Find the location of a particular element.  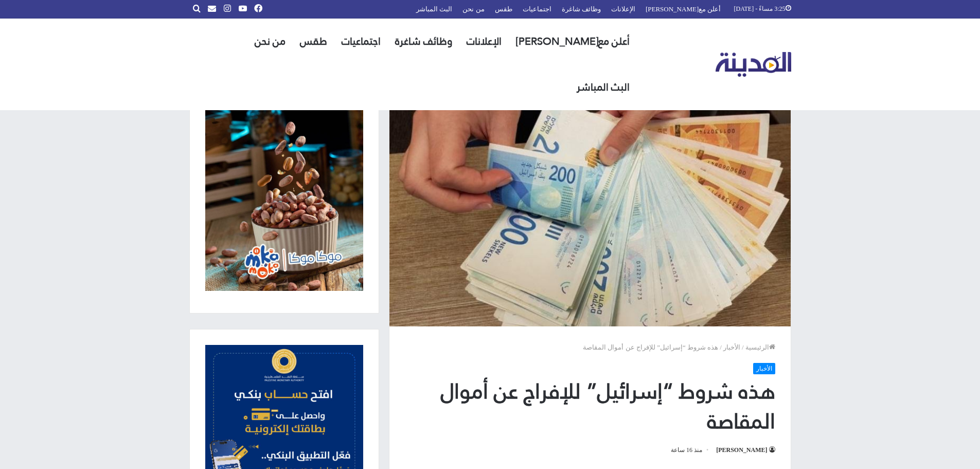

h1: هذه شروط “إسرائيل” للإفراج عن أموال المقاصة is located at coordinates (590, 406).